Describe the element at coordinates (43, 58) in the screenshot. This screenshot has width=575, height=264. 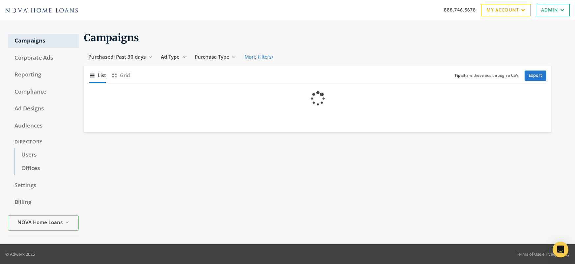
I see `a: Corporate Ads` at that location.